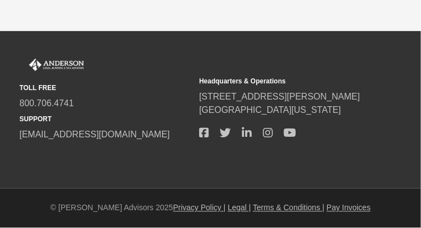 The width and height of the screenshot is (421, 228). What do you see at coordinates (105, 119) in the screenshot?
I see `small: SUPPORT` at bounding box center [105, 119].